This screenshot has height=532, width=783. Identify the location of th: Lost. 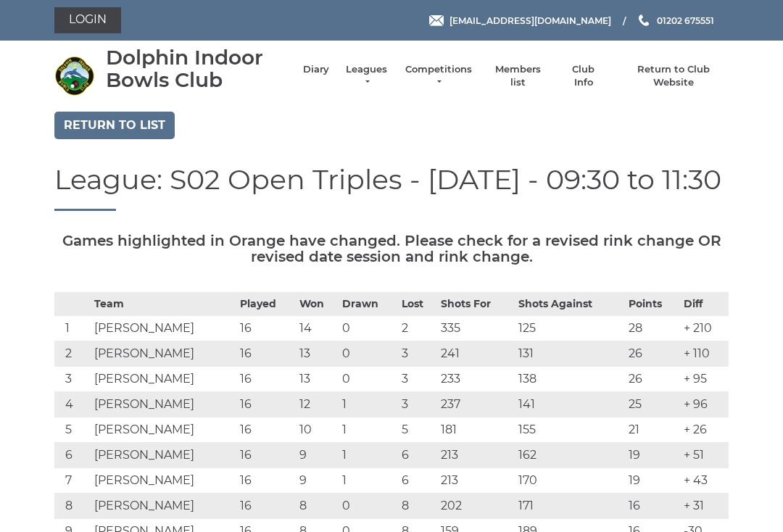
(417, 304).